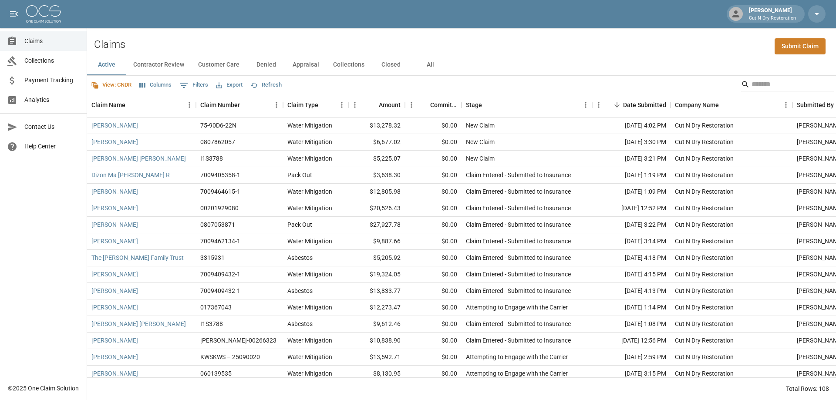  Describe the element at coordinates (229, 85) in the screenshot. I see `button: Export` at that location.